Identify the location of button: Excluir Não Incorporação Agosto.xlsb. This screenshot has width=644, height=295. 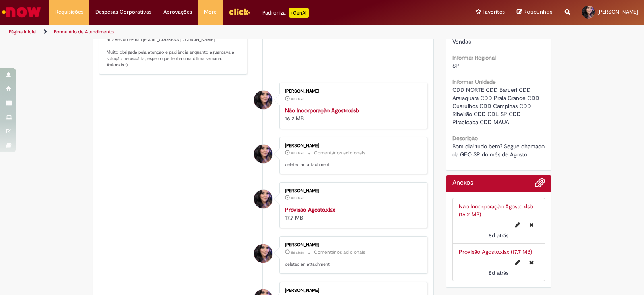
(531, 225).